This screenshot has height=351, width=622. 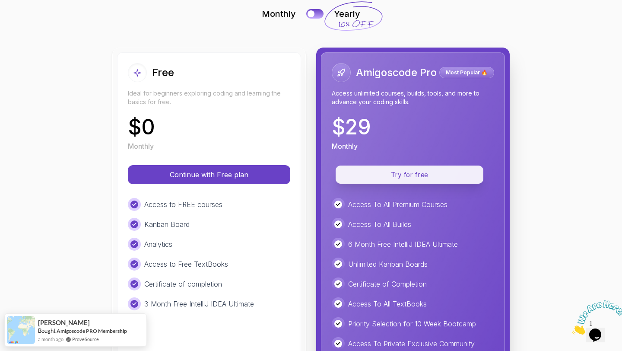 I want to click on button: Try for free, so click(x=409, y=175).